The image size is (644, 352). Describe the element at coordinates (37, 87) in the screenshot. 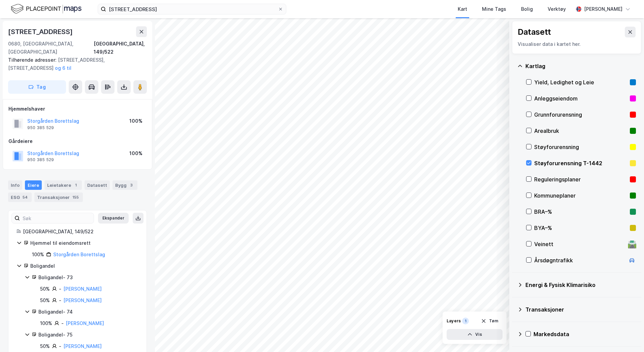

I see `button: Tag` at that location.